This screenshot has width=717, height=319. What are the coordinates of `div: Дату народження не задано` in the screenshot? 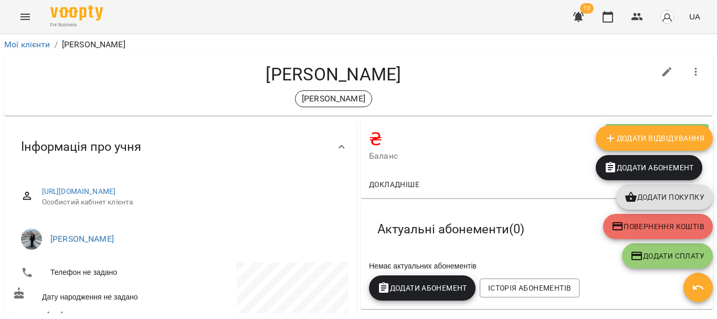 It's located at (96, 294).